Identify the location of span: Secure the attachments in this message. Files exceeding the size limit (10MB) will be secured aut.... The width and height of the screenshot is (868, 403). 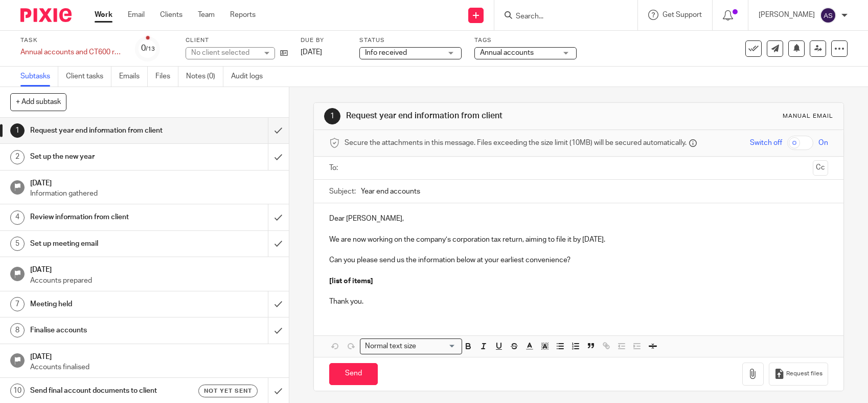
(515, 143).